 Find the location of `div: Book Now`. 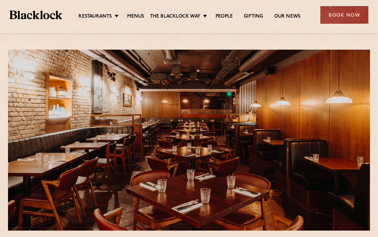

div: Book Now is located at coordinates (344, 15).